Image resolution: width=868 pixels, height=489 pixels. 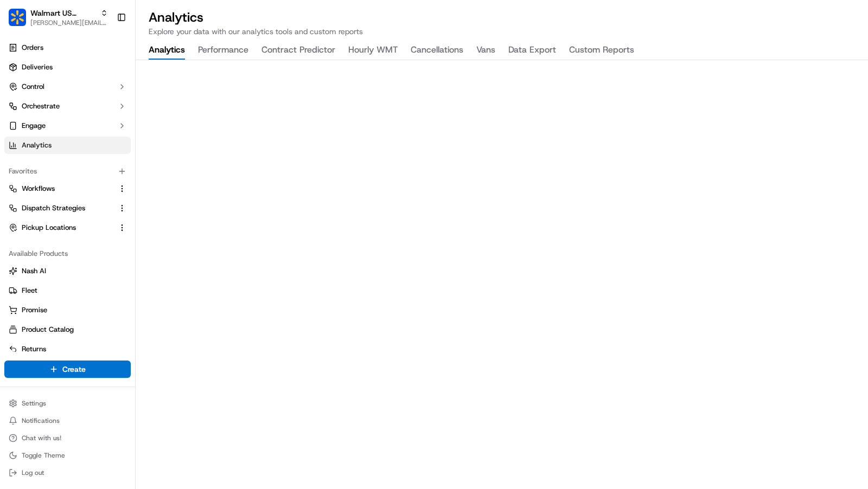 What do you see at coordinates (223, 50) in the screenshot?
I see `button: Performance` at bounding box center [223, 50].